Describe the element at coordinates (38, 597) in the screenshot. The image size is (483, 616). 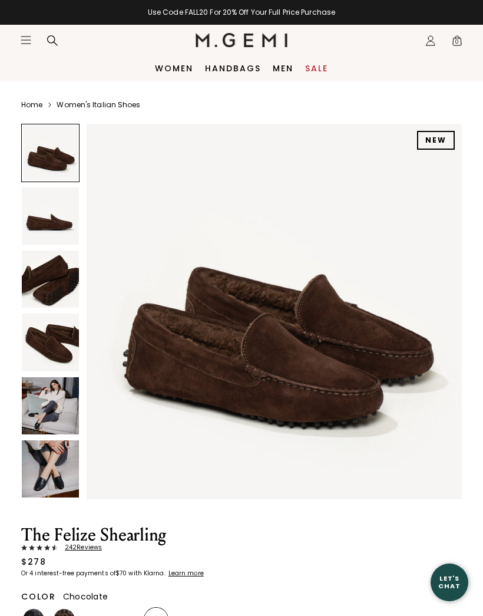
I see `h2: Color` at that location.